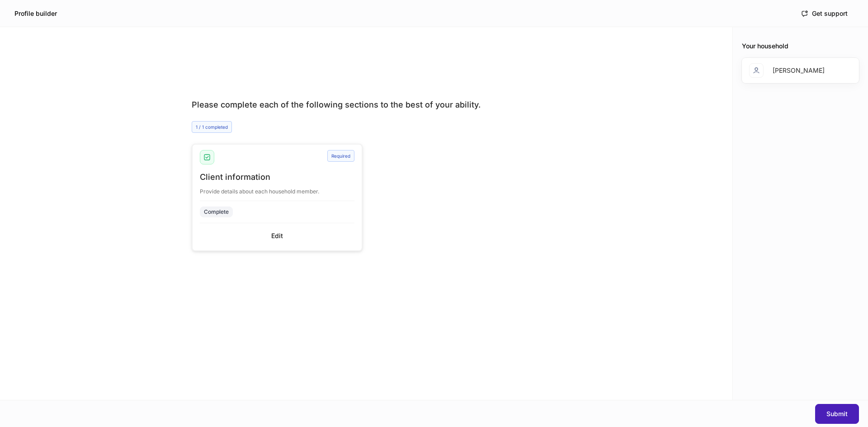 The height and width of the screenshot is (427, 868). What do you see at coordinates (837, 414) in the screenshot?
I see `div: Submit` at bounding box center [837, 414].